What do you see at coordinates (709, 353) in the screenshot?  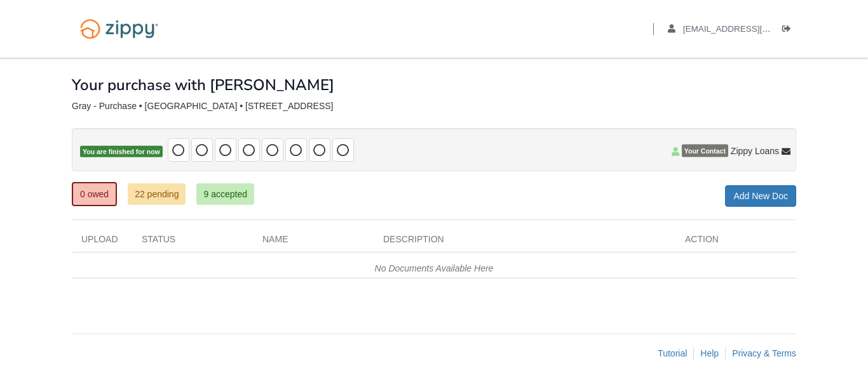 I see `a: Help` at bounding box center [709, 353].